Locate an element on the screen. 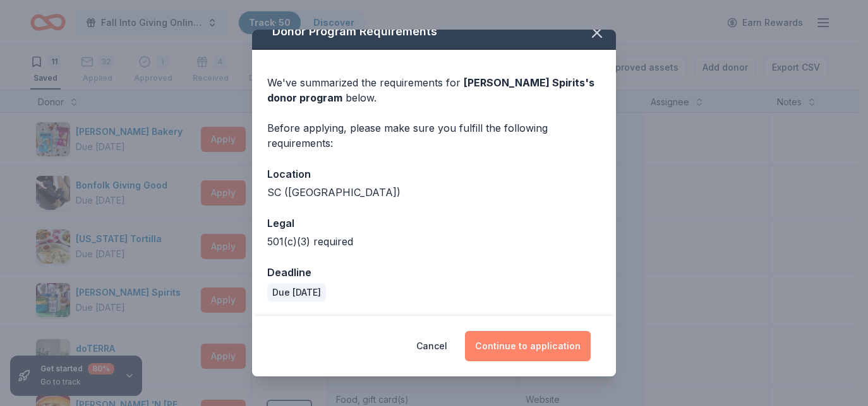  button: Continue to application is located at coordinates (527, 346).